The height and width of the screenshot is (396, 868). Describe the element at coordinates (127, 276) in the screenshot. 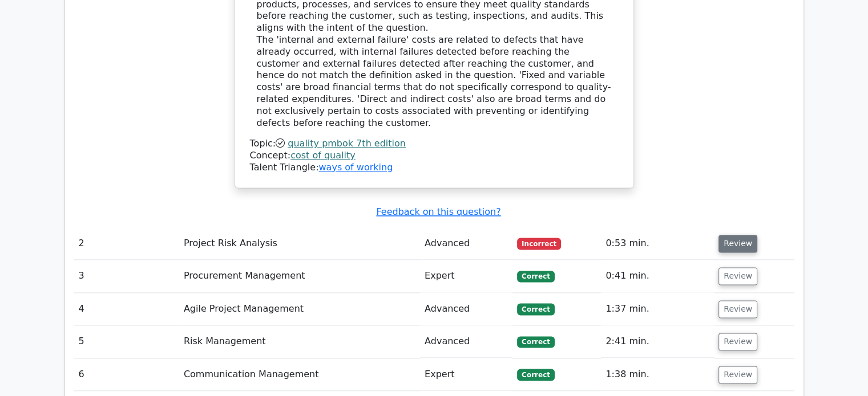

I see `td: 3` at that location.